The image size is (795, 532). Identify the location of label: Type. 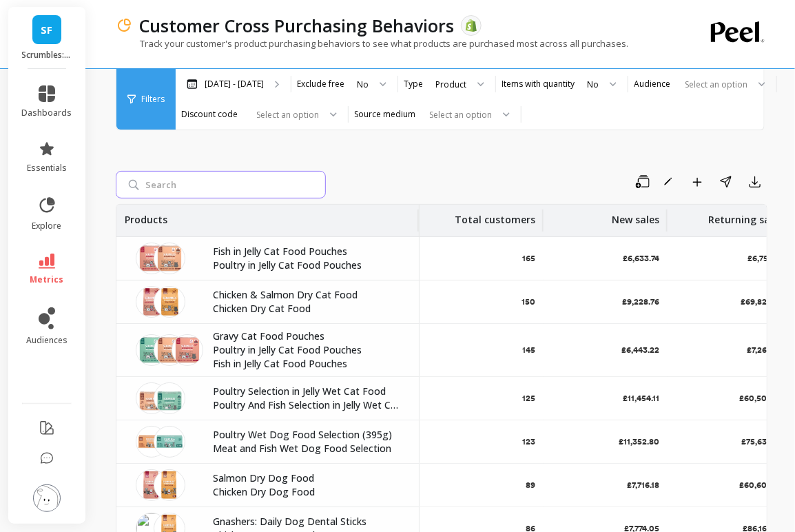
(413, 84).